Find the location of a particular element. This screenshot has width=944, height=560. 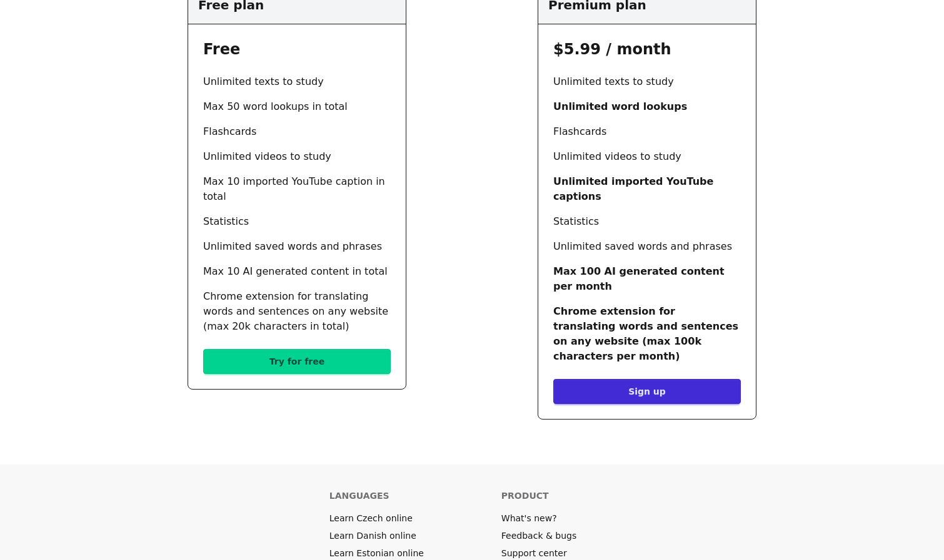

h6: Product is located at coordinates (525, 496).